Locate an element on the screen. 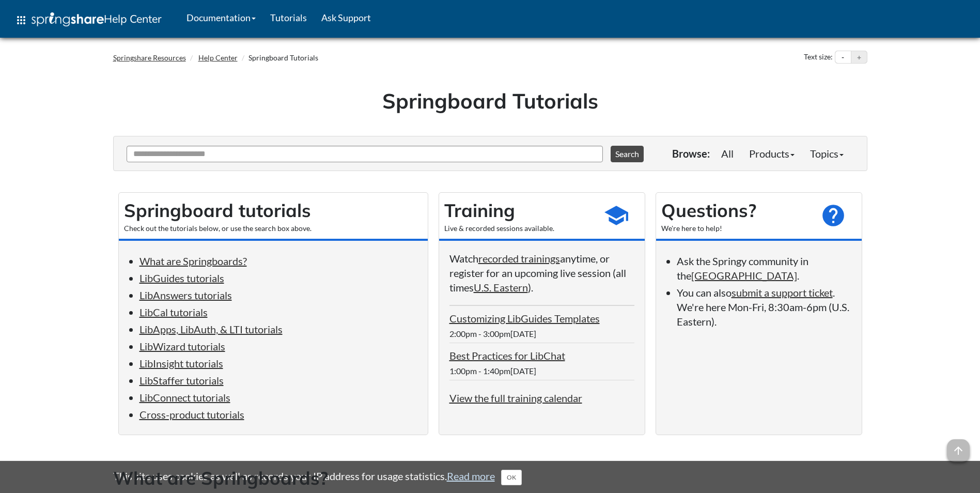  div: Check out the tutorials below, or use the search box above. is located at coordinates (274, 229).